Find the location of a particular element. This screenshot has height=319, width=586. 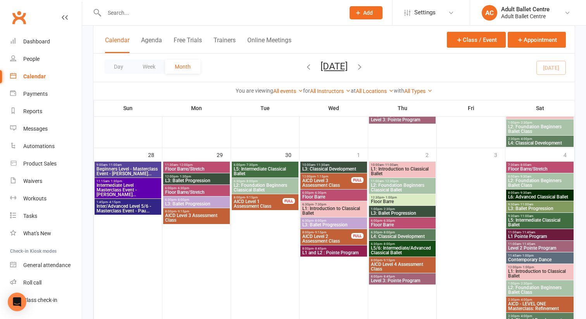

span: 11:00am is located at coordinates (402, 181).